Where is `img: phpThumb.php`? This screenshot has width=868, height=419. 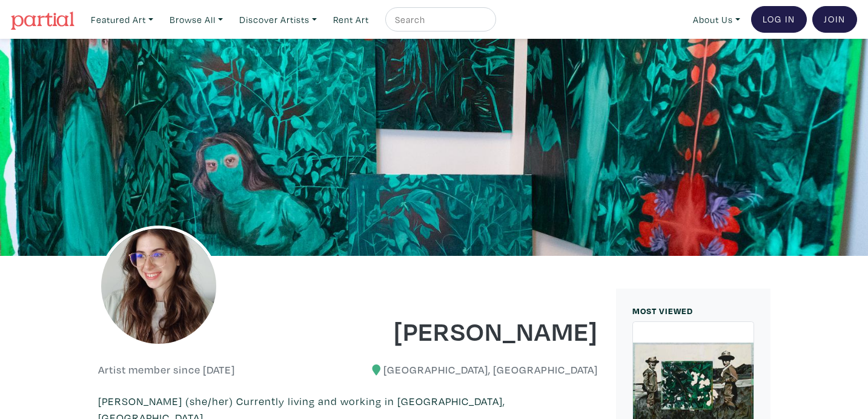 img: phpThumb.php is located at coordinates (159, 286).